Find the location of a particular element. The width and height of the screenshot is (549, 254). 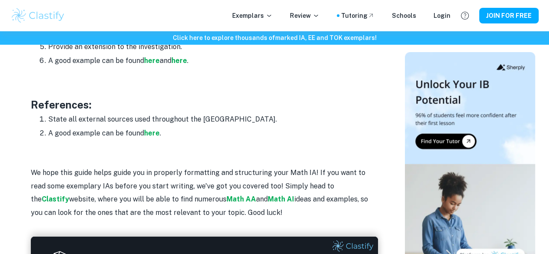

li: A good example can be found and . is located at coordinates (213, 61).